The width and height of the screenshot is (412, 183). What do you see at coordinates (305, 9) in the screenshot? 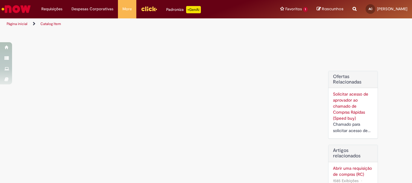
I see `span: 1` at bounding box center [305, 9].